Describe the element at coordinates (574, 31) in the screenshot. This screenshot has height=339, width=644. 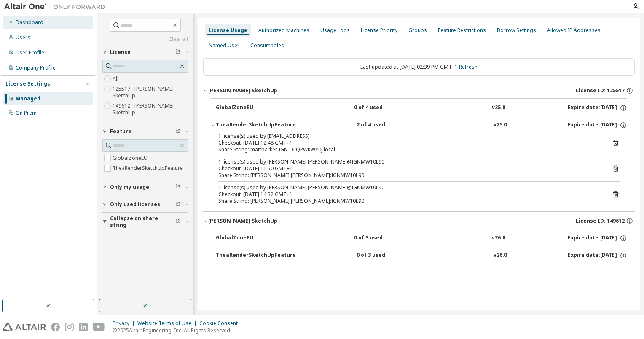
I see `div: Allowed IP Addresses` at that location.